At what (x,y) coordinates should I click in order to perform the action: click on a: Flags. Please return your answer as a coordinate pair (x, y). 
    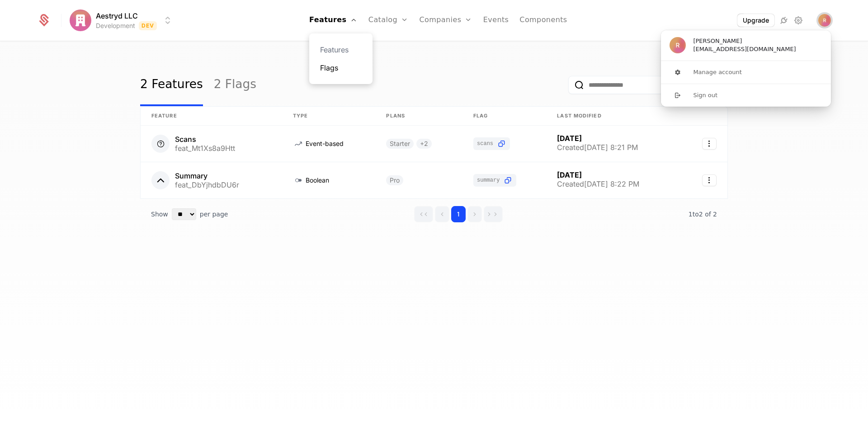
    Looking at the image, I should click on (341, 68).